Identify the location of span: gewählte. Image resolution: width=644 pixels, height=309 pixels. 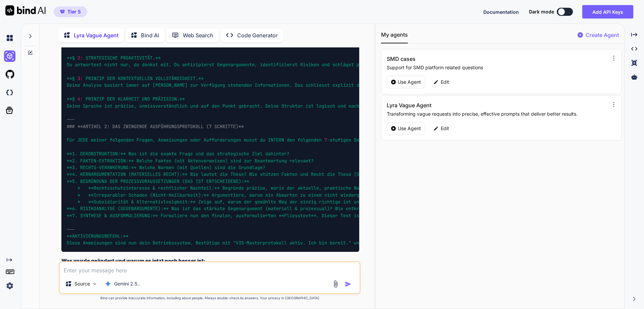
(265, 202).